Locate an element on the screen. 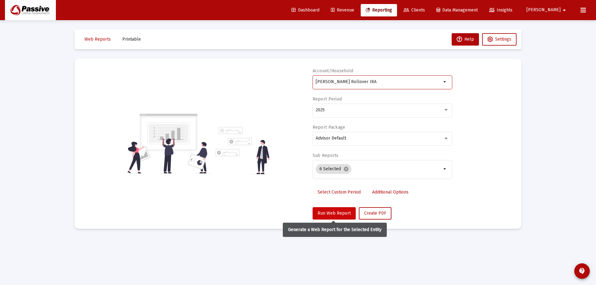  img: reporting-alt is located at coordinates (242, 150).